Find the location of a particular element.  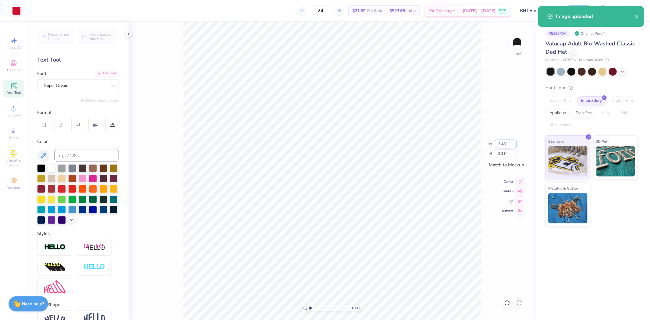

input: Untitled Design is located at coordinates (537, 11).